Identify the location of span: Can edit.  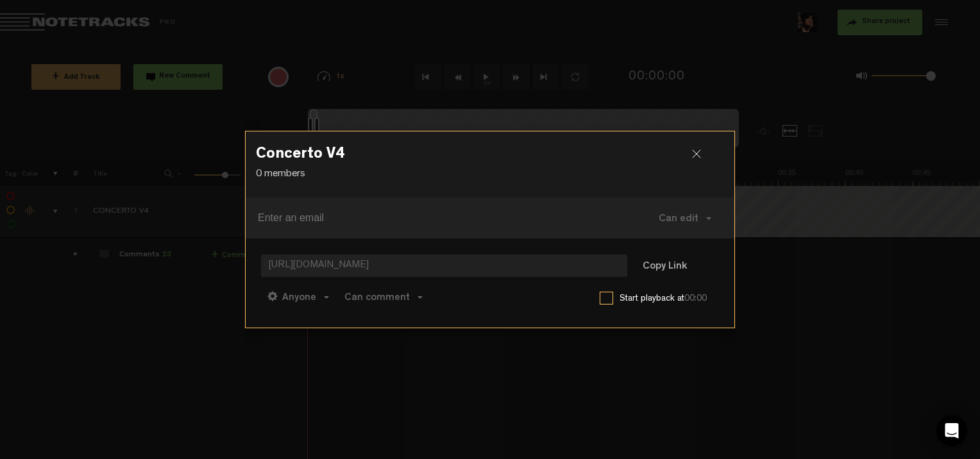
(679, 220).